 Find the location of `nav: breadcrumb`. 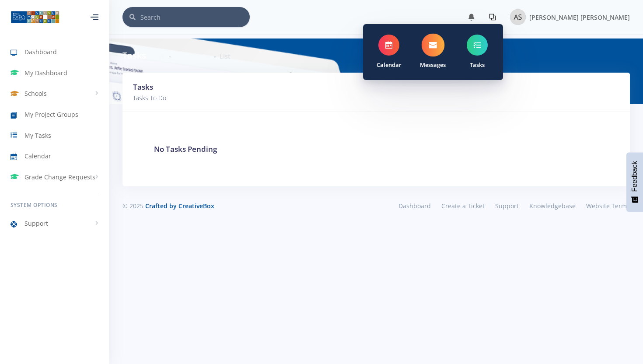

nav: breadcrumb is located at coordinates (194, 56).